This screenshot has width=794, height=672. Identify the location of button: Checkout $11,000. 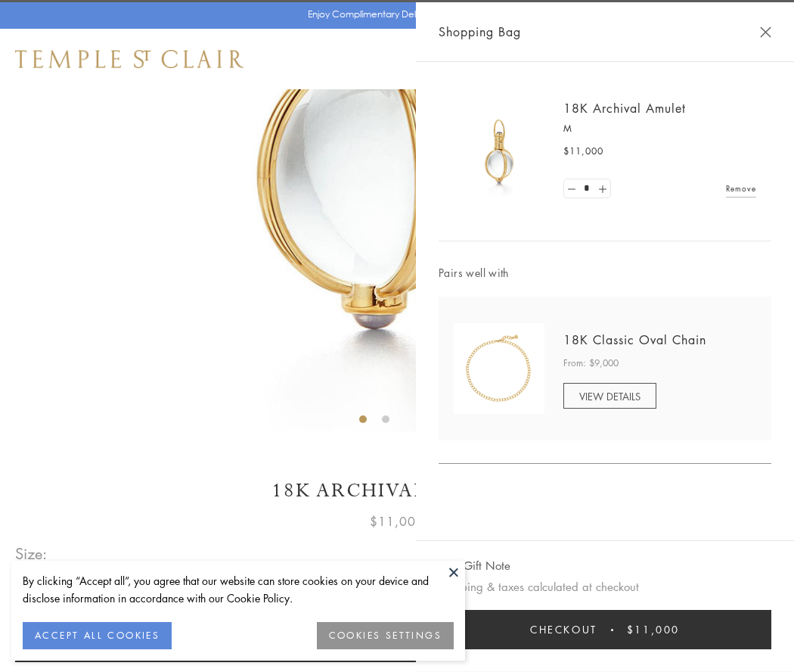
(604, 630).